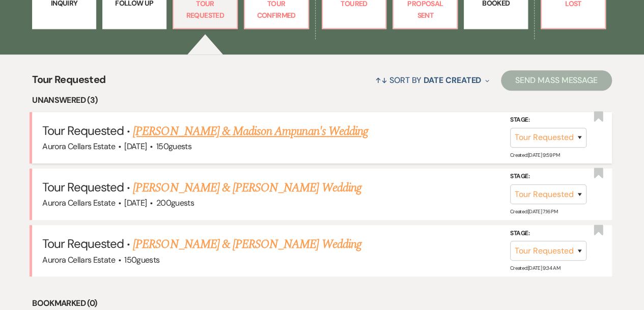  What do you see at coordinates (556, 80) in the screenshot?
I see `button: Send Mass Message` at bounding box center [556, 80].